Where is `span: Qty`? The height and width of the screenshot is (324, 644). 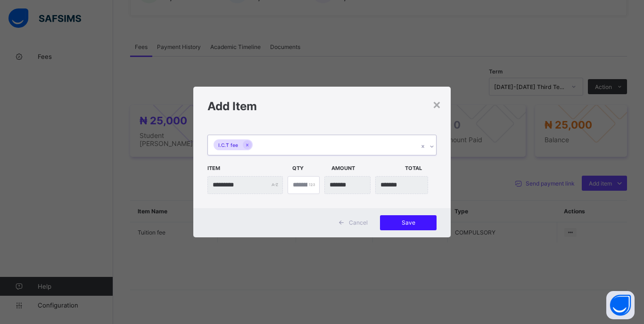 span: Qty is located at coordinates (309, 168).